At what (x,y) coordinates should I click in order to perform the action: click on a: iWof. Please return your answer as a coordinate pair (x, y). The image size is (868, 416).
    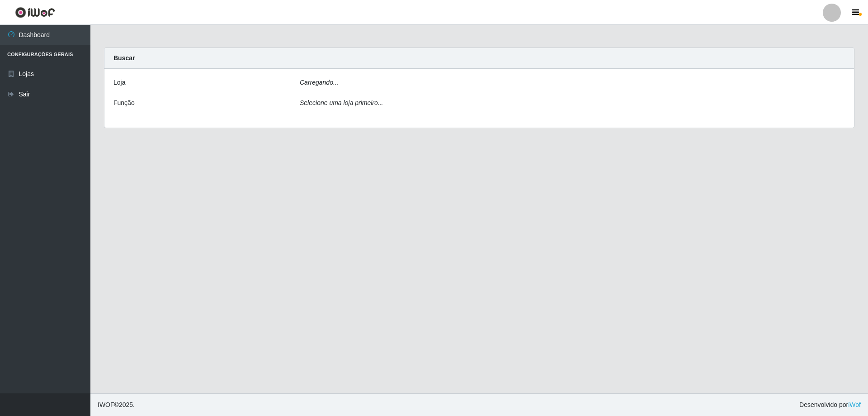
    Looking at the image, I should click on (855, 405).